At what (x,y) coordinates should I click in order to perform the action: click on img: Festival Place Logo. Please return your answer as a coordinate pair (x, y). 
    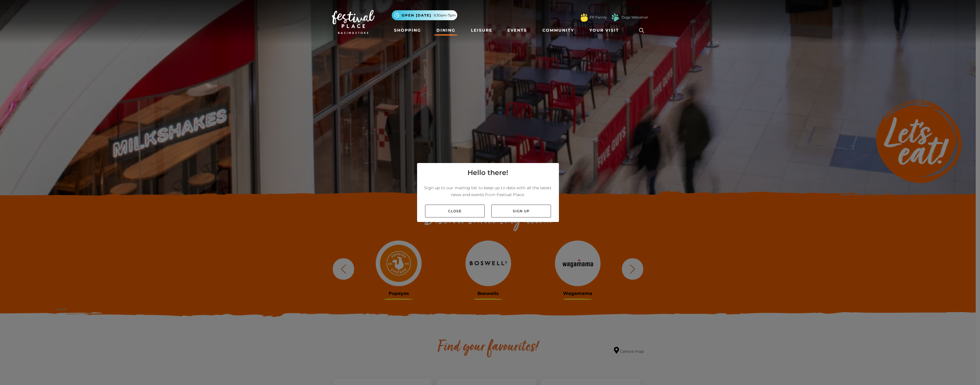
    Looking at the image, I should click on (353, 22).